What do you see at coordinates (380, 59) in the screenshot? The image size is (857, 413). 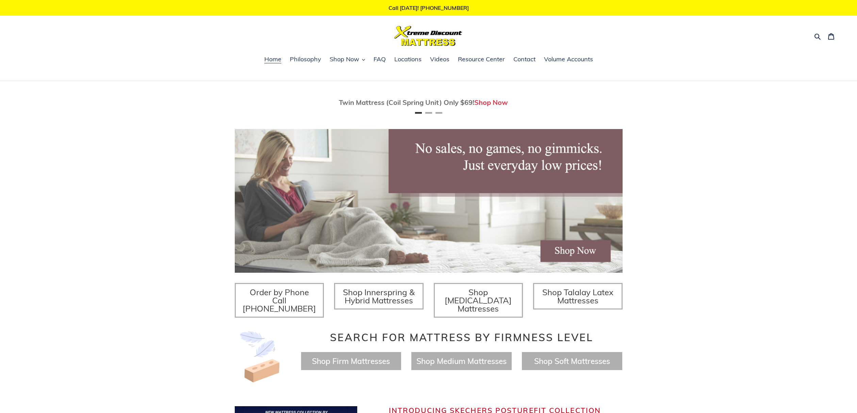 I see `span: FAQ` at bounding box center [380, 59].